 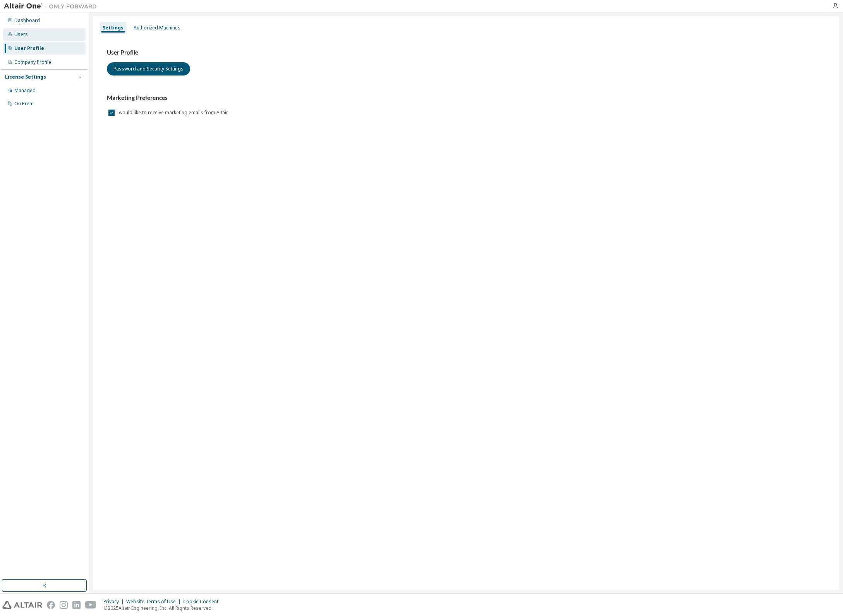 What do you see at coordinates (466, 53) in the screenshot?
I see `h3: User Profile` at bounding box center [466, 53].